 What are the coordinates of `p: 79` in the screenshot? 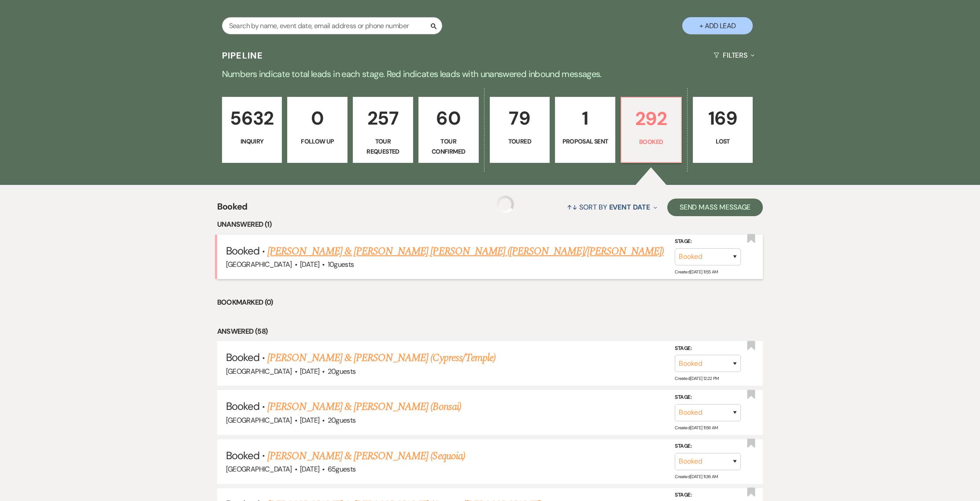 It's located at (520, 118).